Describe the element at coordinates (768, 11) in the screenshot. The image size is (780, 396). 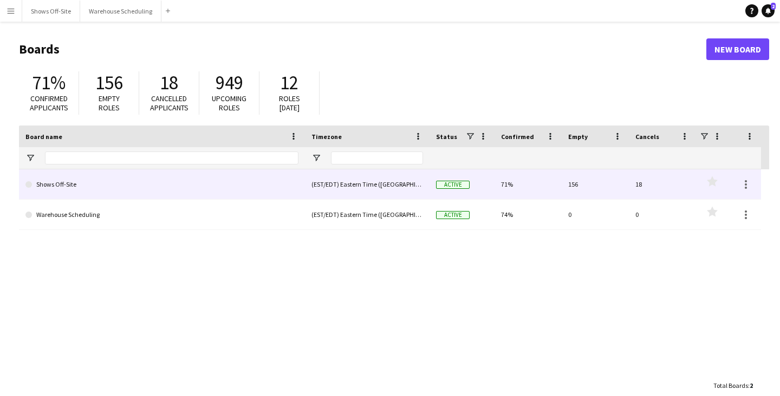
I see `a: 2` at that location.